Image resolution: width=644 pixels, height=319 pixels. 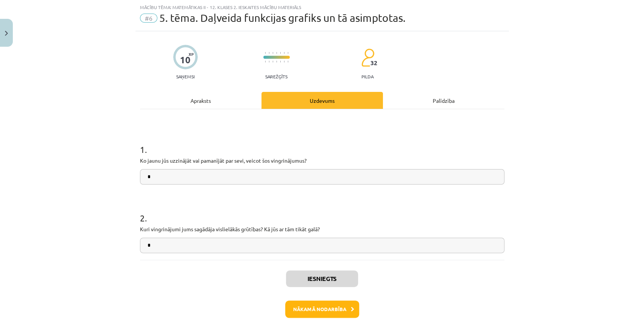 What do you see at coordinates (201, 100) in the screenshot?
I see `div: Apraksts` at bounding box center [201, 100].